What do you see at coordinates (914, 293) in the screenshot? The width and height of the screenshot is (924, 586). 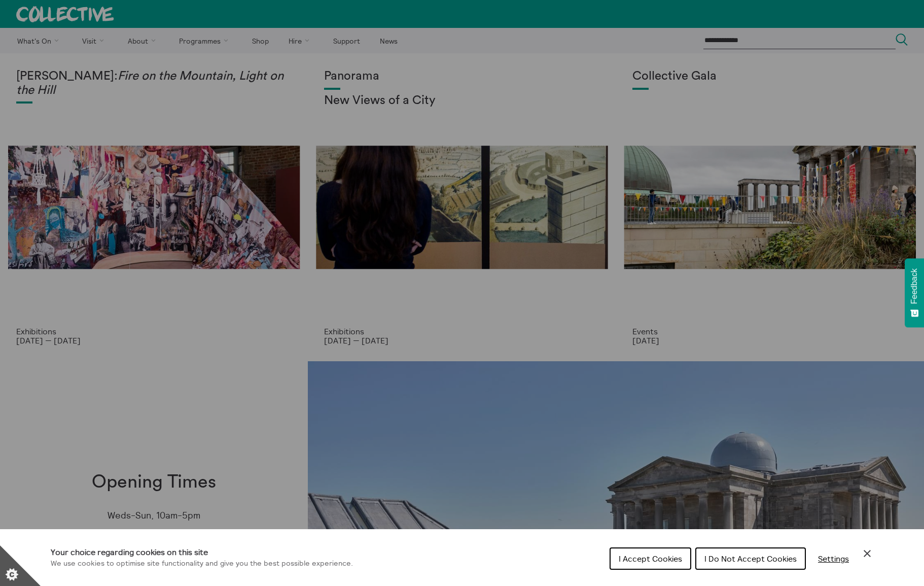 I see `button: Feedback - Show survey` at bounding box center [914, 293].